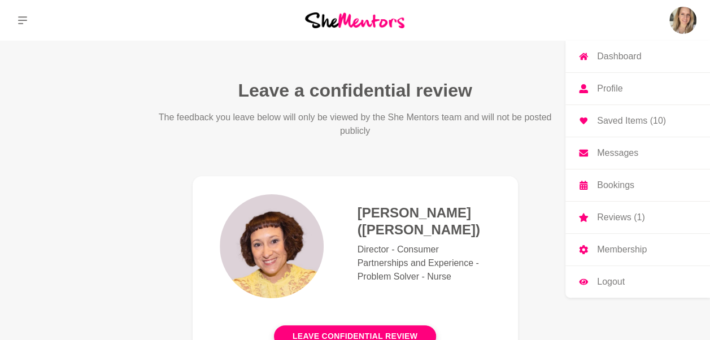 This screenshot has width=710, height=340. What do you see at coordinates (638, 217) in the screenshot?
I see `a: Reviews (1)` at bounding box center [638, 217].